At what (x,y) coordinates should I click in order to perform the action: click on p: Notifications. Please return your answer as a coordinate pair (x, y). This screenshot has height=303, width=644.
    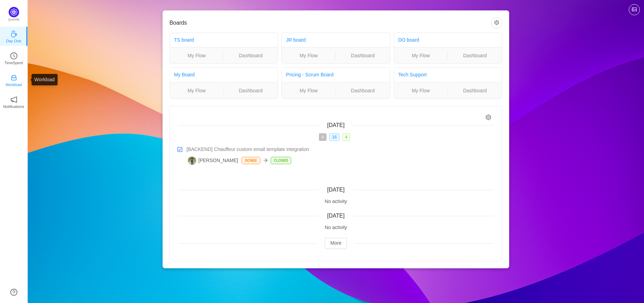
    Looking at the image, I should click on (13, 106).